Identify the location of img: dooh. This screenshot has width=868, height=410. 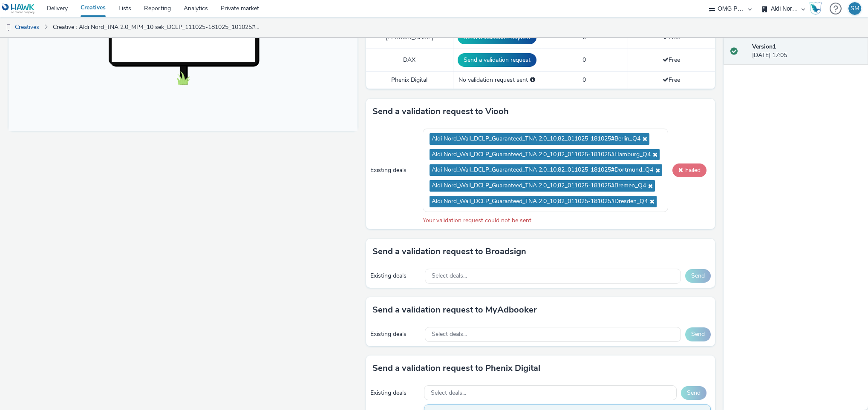
(8, 28).